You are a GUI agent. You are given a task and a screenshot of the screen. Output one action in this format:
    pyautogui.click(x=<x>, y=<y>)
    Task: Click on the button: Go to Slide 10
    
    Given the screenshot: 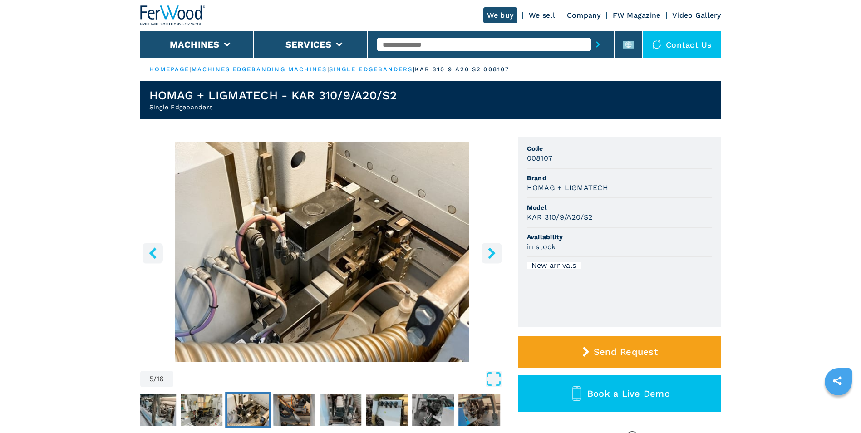 What is the action you would take?
    pyautogui.click(x=479, y=410)
    